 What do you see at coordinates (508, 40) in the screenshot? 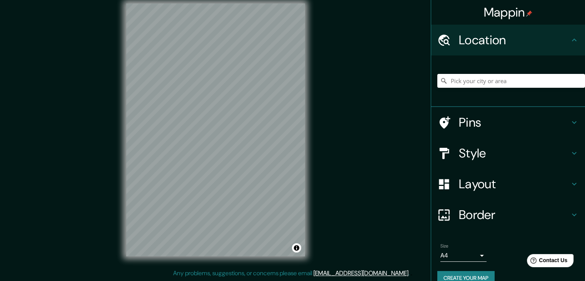
I see `div: Location` at bounding box center [508, 40].